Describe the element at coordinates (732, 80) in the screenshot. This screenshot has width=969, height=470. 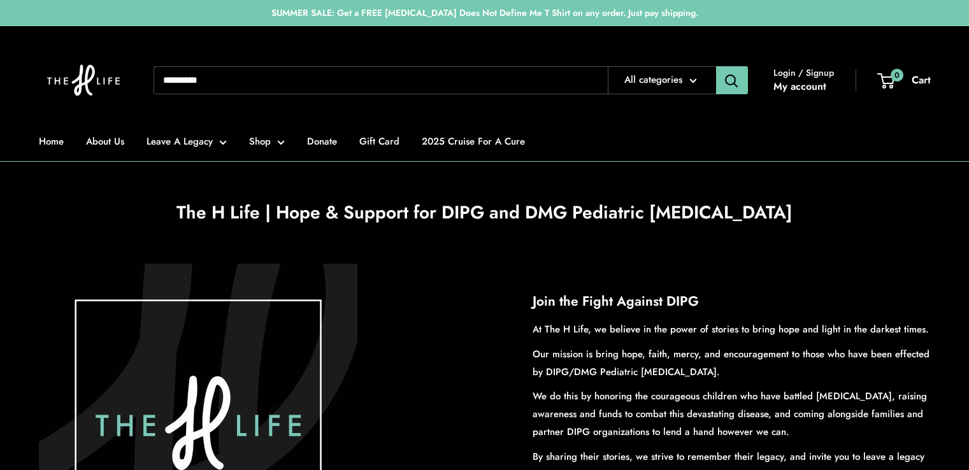
I see `button: Search` at that location.